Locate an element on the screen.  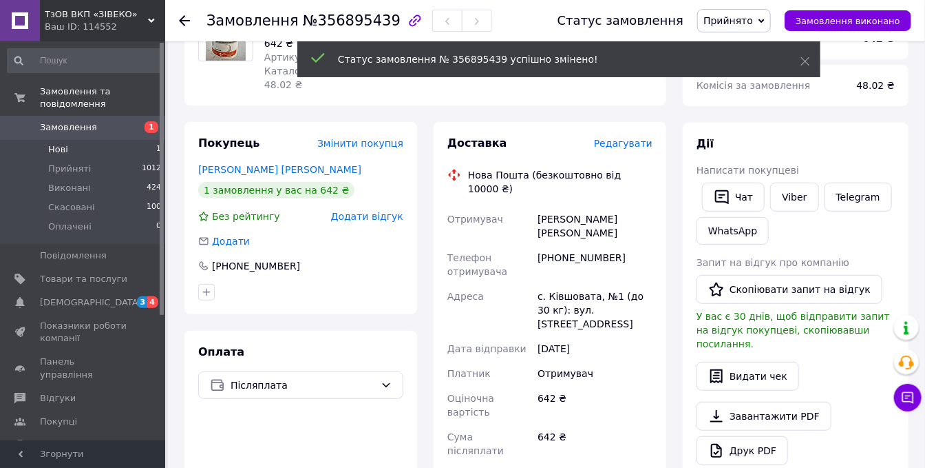
span: 4 is located at coordinates (153, 302).